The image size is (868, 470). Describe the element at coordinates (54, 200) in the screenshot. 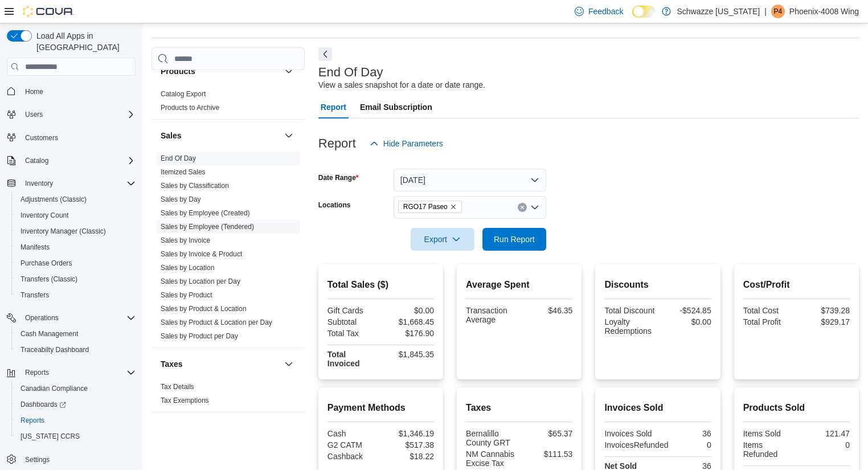

I see `a: Adjustments (Classic)` at that location.